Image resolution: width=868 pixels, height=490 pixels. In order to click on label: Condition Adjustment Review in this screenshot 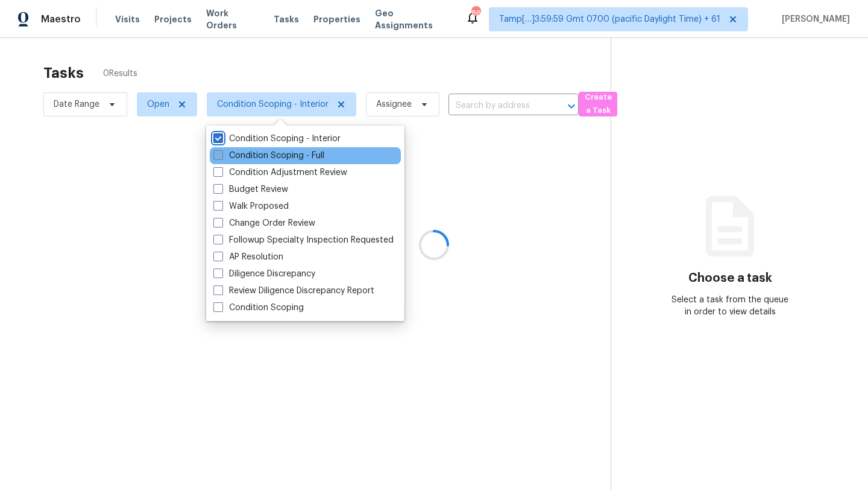, I will do `click(280, 173)`.